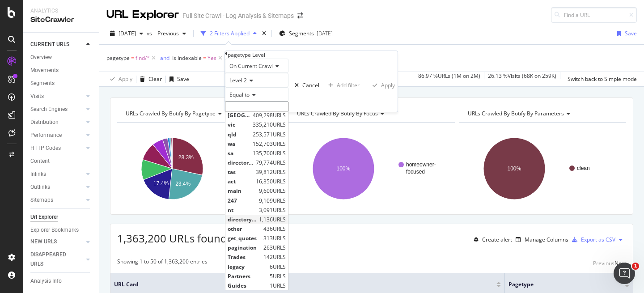 The height and width of the screenshot is (293, 644). Describe the element at coordinates (143, 15) in the screenshot. I see `div: URL Explorer` at that location.